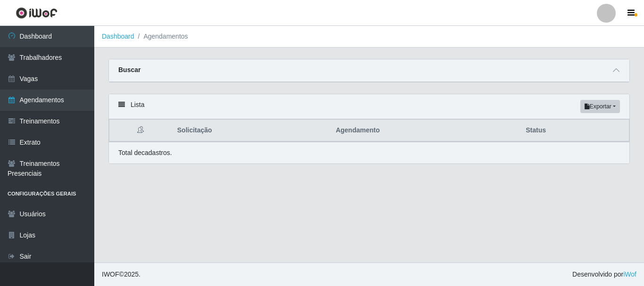 This screenshot has width=644, height=286. Describe the element at coordinates (604, 274) in the screenshot. I see `span: Desenvolvido por` at that location.